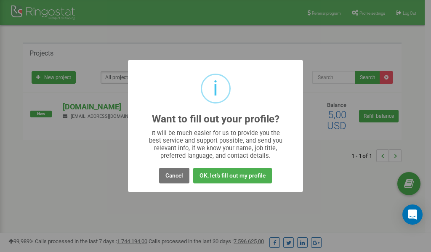  What do you see at coordinates (215, 88) in the screenshot?
I see `div: i` at bounding box center [215, 88].